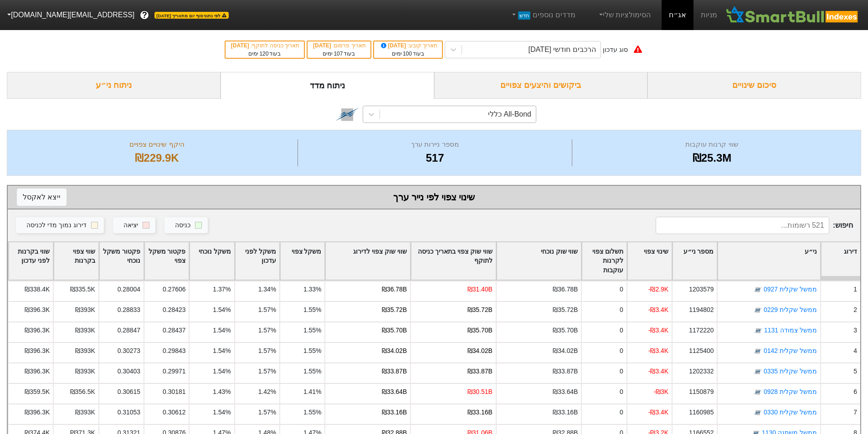 This screenshot has height=434, width=868. What do you see at coordinates (129, 412) in the screenshot?
I see `div: 0.31053` at bounding box center [129, 412].